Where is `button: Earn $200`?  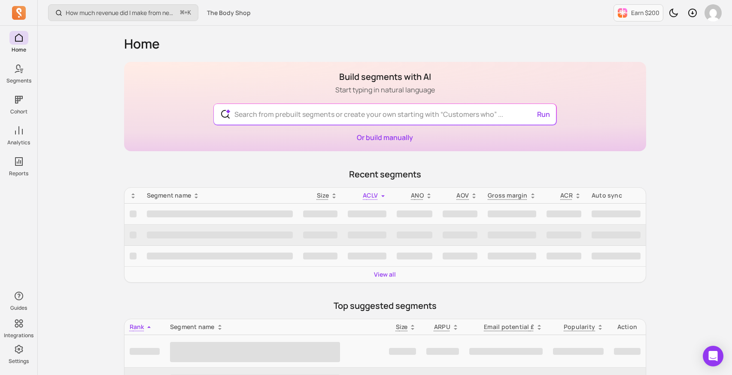 button: Earn $200 is located at coordinates (639, 13).